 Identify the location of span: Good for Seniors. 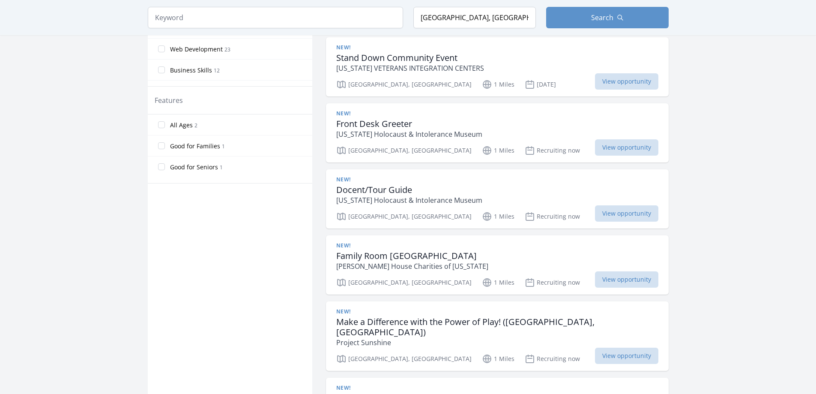
(194, 167).